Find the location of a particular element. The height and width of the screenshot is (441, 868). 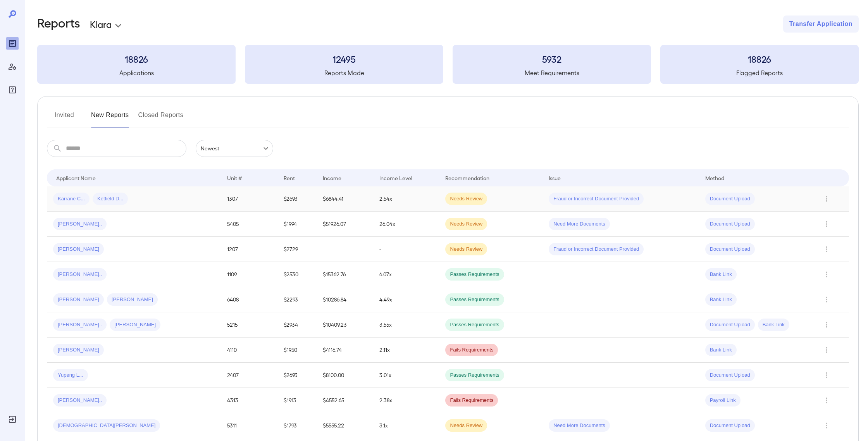

button: Closed Reports is located at coordinates (161, 118).